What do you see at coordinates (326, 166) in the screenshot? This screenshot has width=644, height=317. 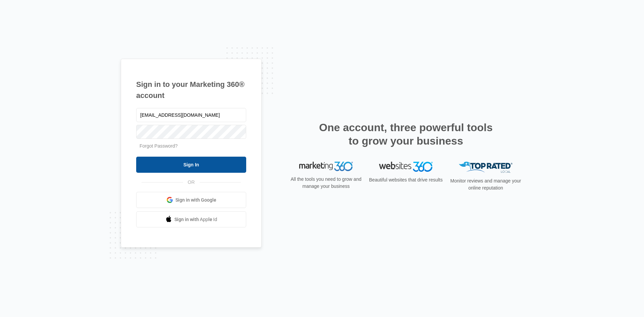 I see `img: Marketing 360` at bounding box center [326, 166].